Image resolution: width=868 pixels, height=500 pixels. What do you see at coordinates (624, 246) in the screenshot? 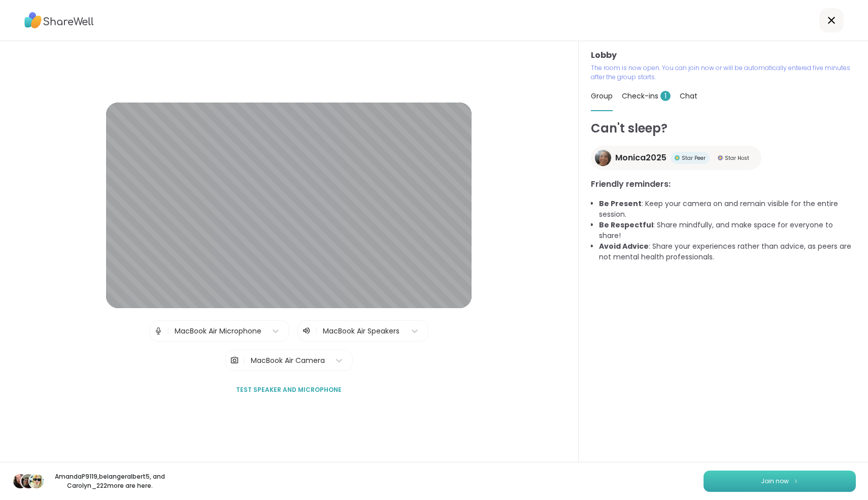
I see `b: Avoid Advice` at bounding box center [624, 246].